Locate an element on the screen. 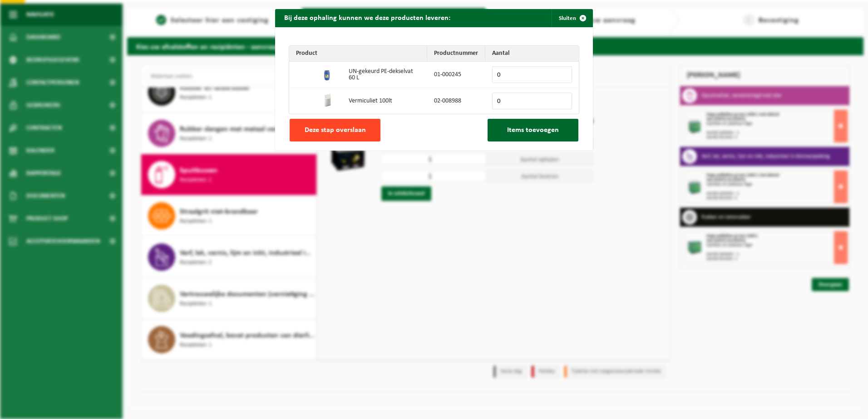 Image resolution: width=868 pixels, height=419 pixels. img: 01-000245 is located at coordinates (328, 74).